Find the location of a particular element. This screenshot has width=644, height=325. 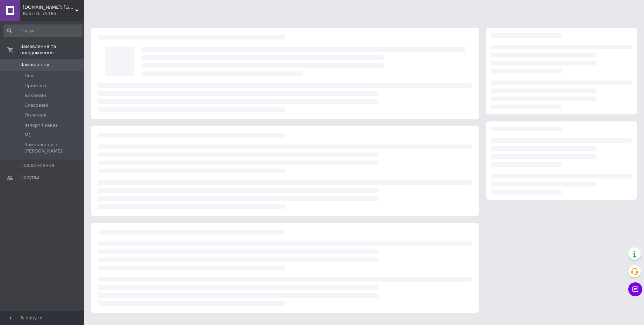

span: Elnik.Shop: Оптово-роздрібна компанія is located at coordinates (49, 7).